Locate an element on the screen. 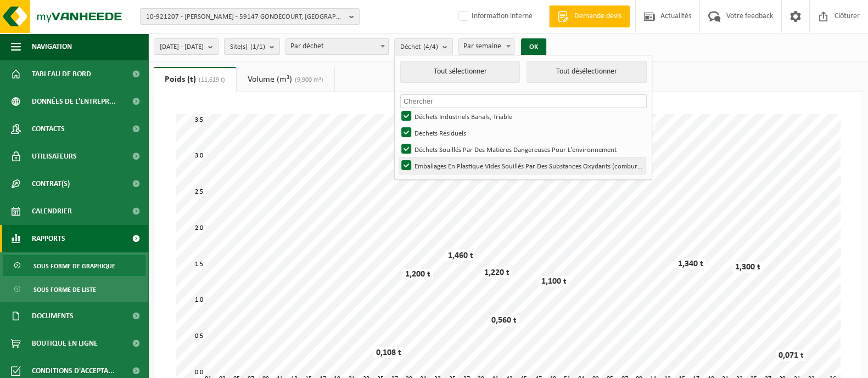  span: Sous forme de graphique is located at coordinates (74, 266).